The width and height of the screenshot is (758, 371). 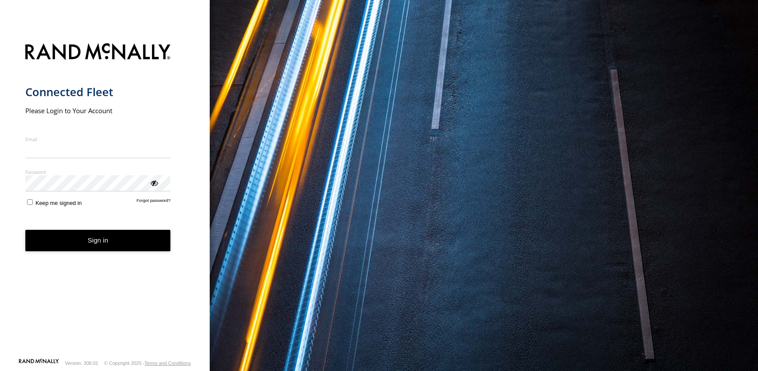 I want to click on label: Password, so click(x=98, y=172).